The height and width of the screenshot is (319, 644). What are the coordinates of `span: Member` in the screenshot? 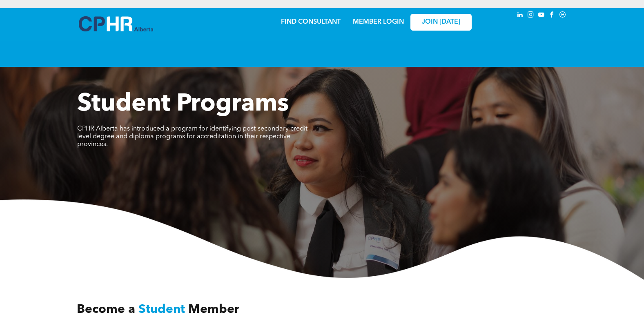 It's located at (213, 309).